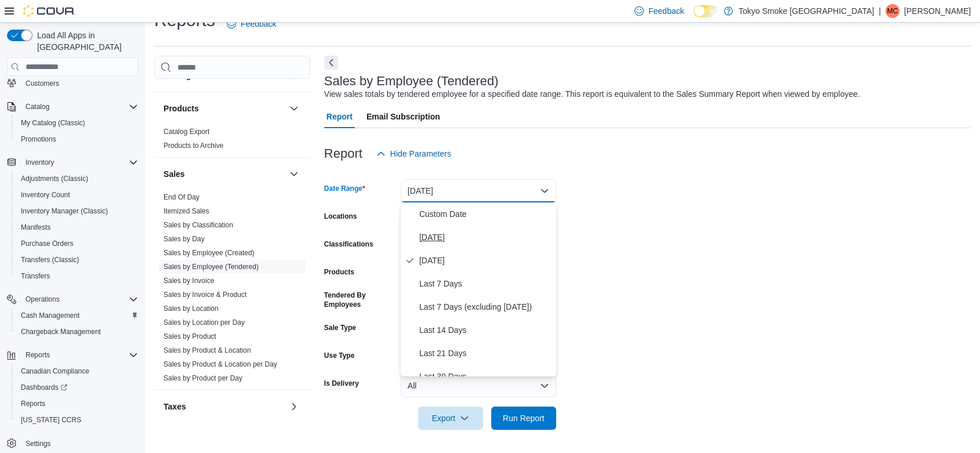  Describe the element at coordinates (198, 225) in the screenshot. I see `a: Sales by Classification` at that location.